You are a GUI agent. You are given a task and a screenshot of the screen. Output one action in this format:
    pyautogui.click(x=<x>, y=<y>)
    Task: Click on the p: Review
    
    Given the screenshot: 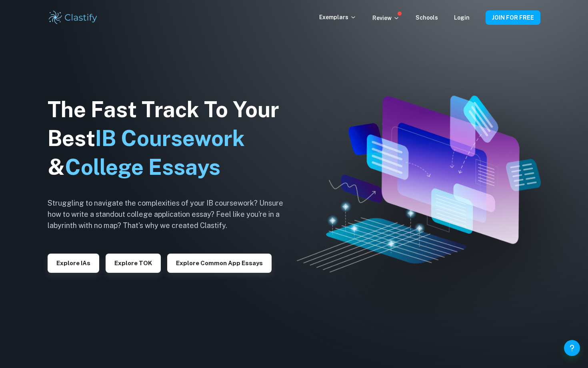 What is the action you would take?
    pyautogui.click(x=386, y=18)
    